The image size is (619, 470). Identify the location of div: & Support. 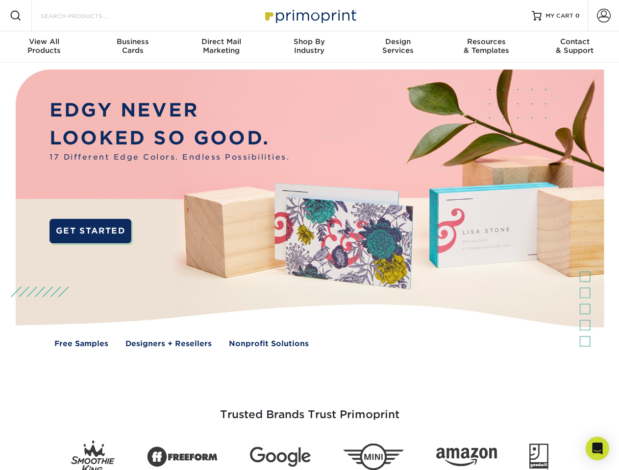
(575, 46).